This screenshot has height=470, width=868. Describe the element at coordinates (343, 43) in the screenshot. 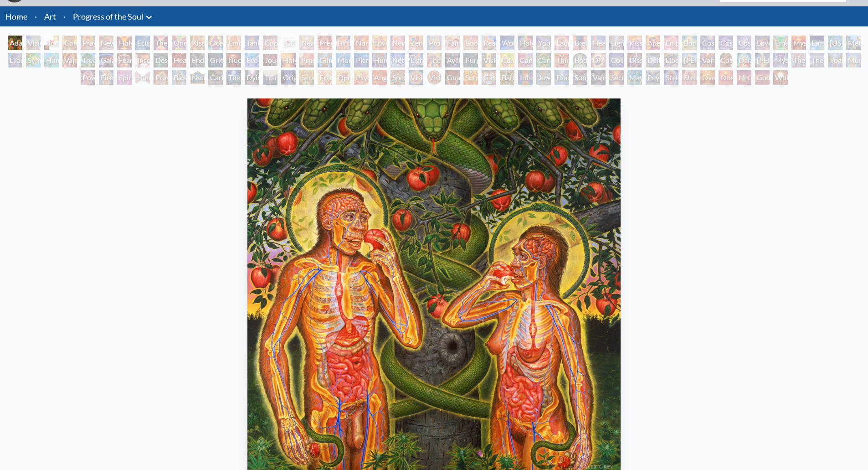

I see `div: Birth` at that location.